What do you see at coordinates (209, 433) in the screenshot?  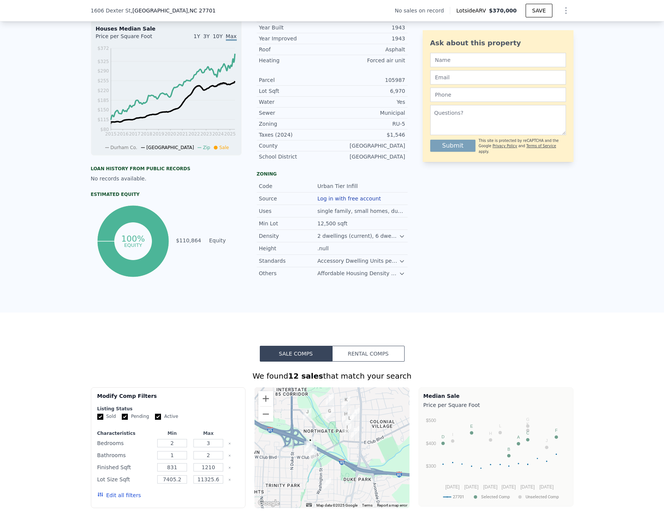 I see `div: Max` at bounding box center [209, 433].